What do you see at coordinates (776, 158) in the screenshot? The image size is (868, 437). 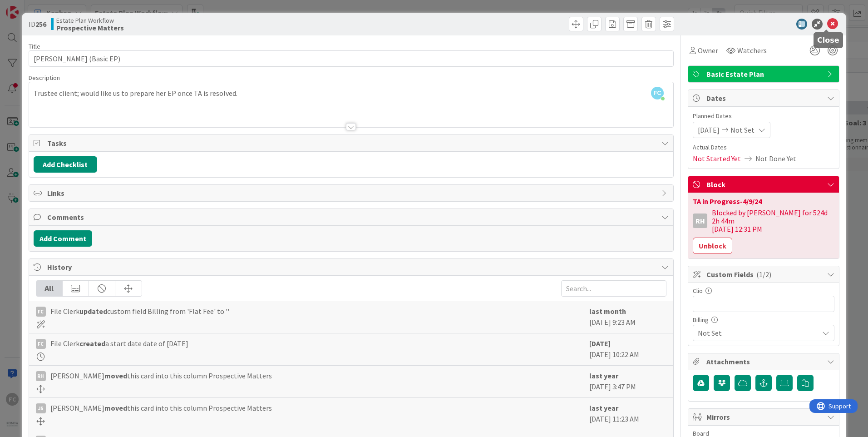 I see `span: Not Done Yet` at bounding box center [776, 158].